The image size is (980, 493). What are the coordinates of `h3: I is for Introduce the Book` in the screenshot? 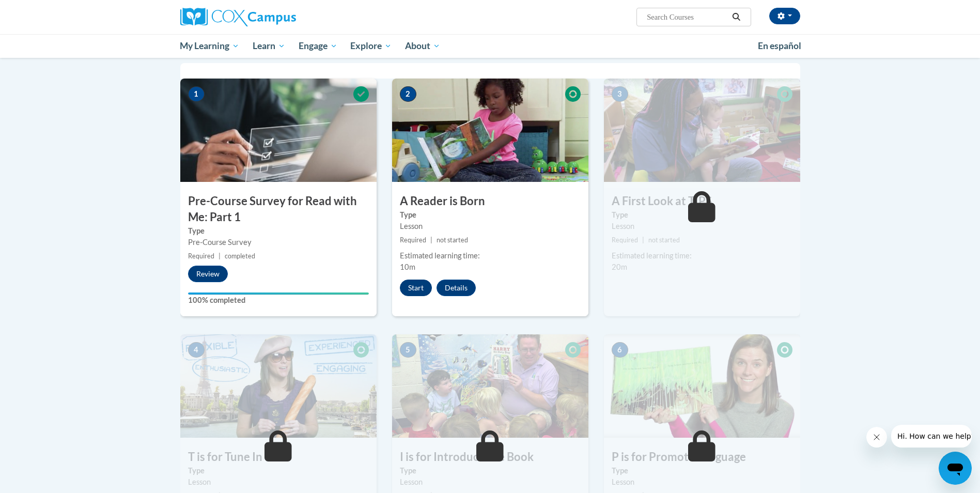 It's located at (490, 457).